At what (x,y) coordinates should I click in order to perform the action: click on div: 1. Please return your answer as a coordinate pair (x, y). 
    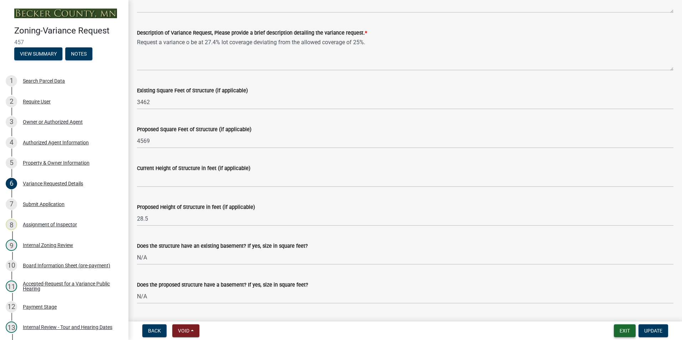
    Looking at the image, I should click on (11, 81).